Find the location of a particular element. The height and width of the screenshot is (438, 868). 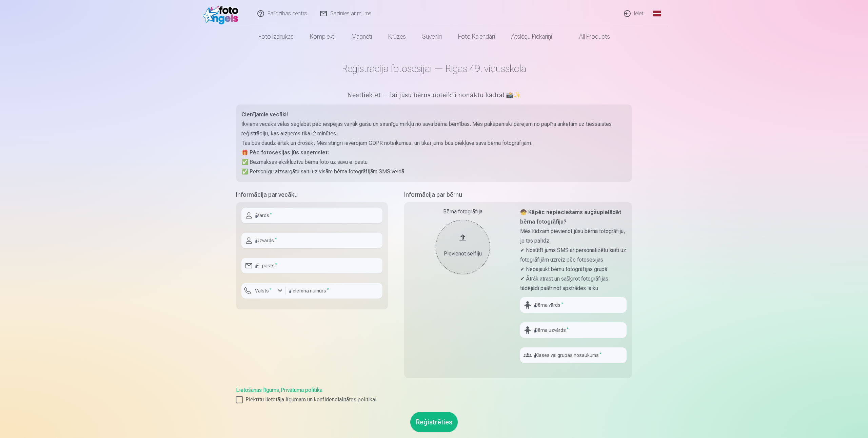

a: Komplekti is located at coordinates (323, 37).